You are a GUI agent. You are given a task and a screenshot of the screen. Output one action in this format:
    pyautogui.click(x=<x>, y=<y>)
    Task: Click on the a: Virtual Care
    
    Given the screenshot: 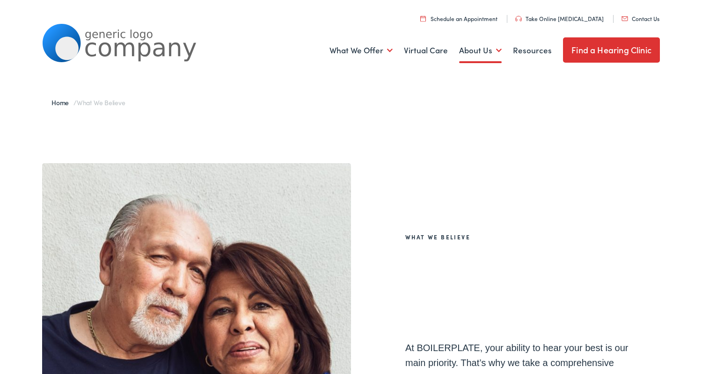 What is the action you would take?
    pyautogui.click(x=426, y=51)
    